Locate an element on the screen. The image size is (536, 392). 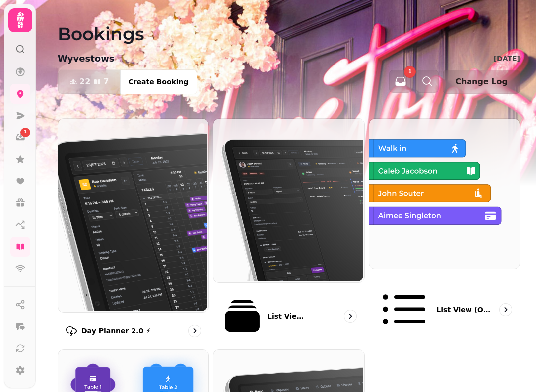
p: List view (Old - going soon) is located at coordinates (463, 310).